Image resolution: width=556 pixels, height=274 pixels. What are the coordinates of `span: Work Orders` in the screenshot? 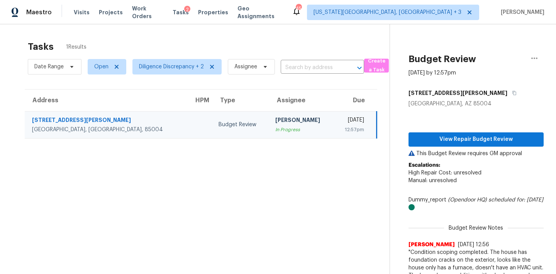 It's located at (148, 12).